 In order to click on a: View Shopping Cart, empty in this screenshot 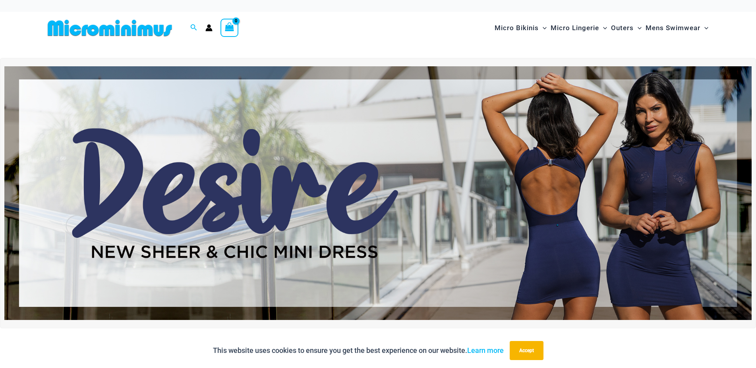, I will do `click(230, 28)`.